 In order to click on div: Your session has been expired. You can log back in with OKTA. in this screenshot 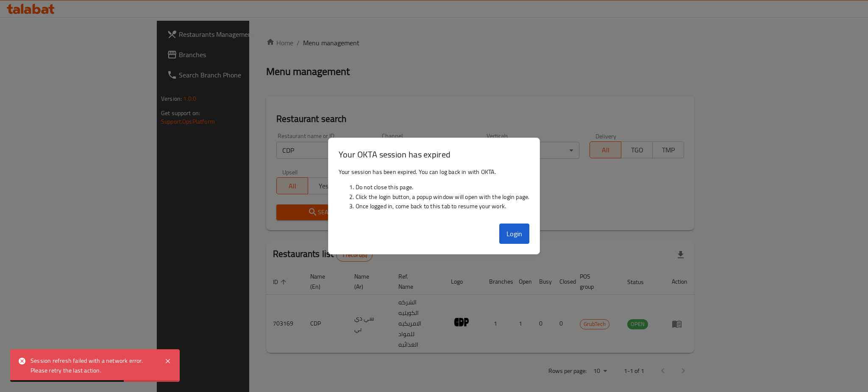, I will do `click(434, 192)`.